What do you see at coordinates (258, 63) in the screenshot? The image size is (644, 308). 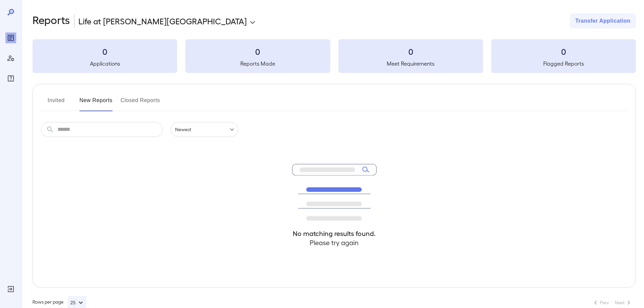 I see `h5: Reports Made` at bounding box center [258, 63].